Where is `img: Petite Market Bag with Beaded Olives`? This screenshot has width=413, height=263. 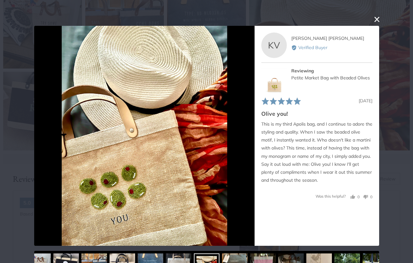
img: Petite Market Bag with Beaded Olives is located at coordinates (274, 80).